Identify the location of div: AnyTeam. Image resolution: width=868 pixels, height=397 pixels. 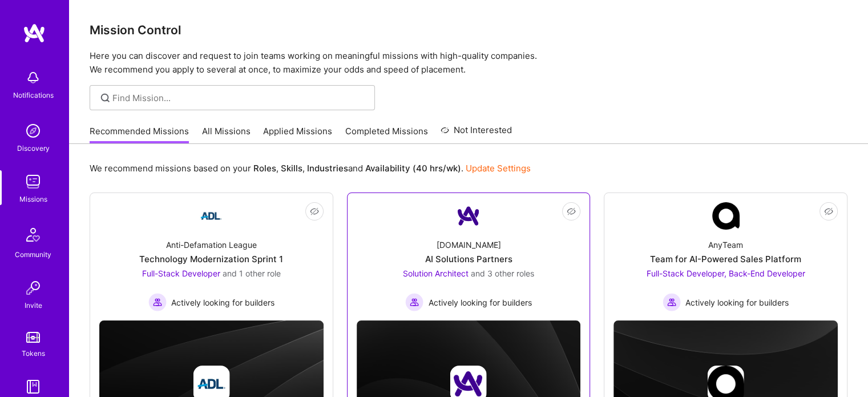
(725, 244).